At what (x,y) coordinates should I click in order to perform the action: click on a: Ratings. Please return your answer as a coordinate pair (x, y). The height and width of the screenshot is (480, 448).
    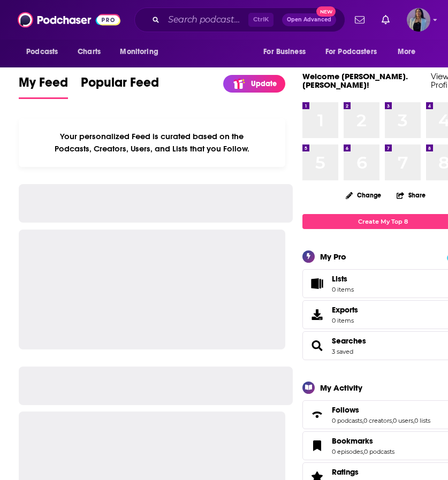
    Looking at the image, I should click on (363, 471).